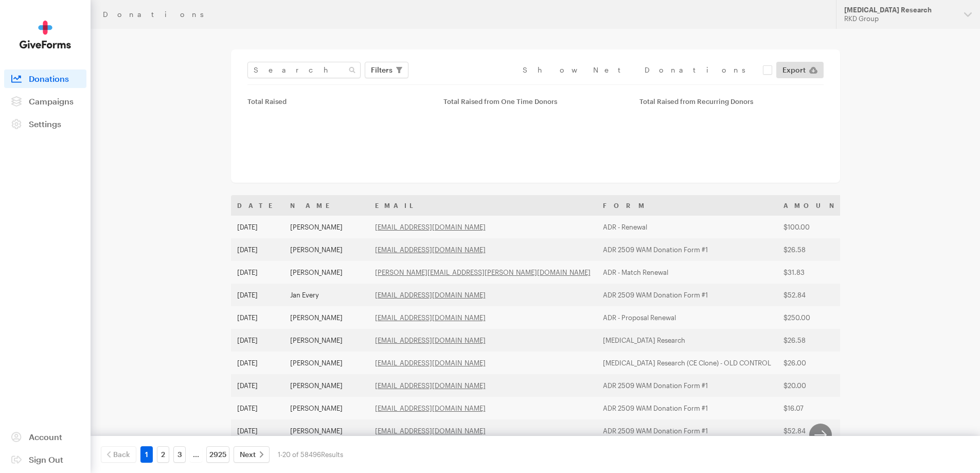 Image resolution: width=980 pixels, height=473 pixels. I want to click on td: $100.00, so click(819, 227).